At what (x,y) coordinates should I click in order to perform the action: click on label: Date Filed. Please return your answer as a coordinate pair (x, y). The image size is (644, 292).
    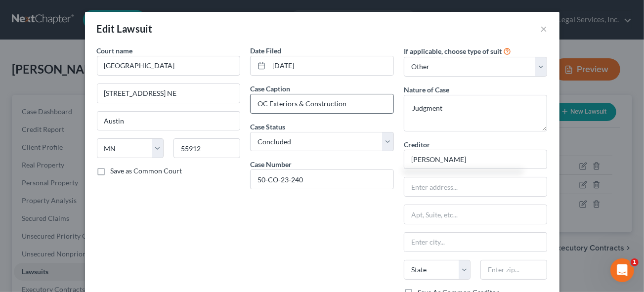
    Looking at the image, I should click on (266, 50).